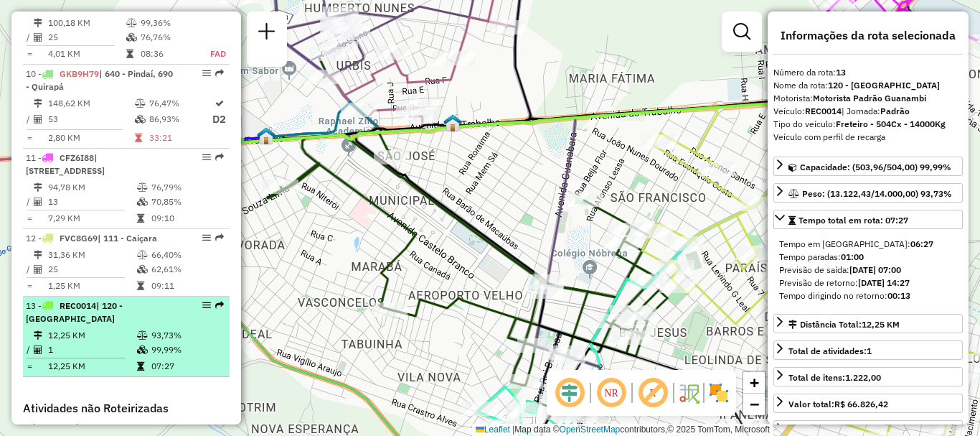 Image resolution: width=980 pixels, height=436 pixels. I want to click on span: 12 -, so click(92, 237).